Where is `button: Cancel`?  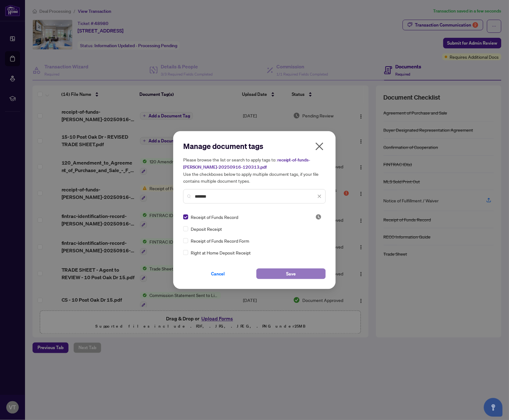 button: Cancel is located at coordinates (218, 274).